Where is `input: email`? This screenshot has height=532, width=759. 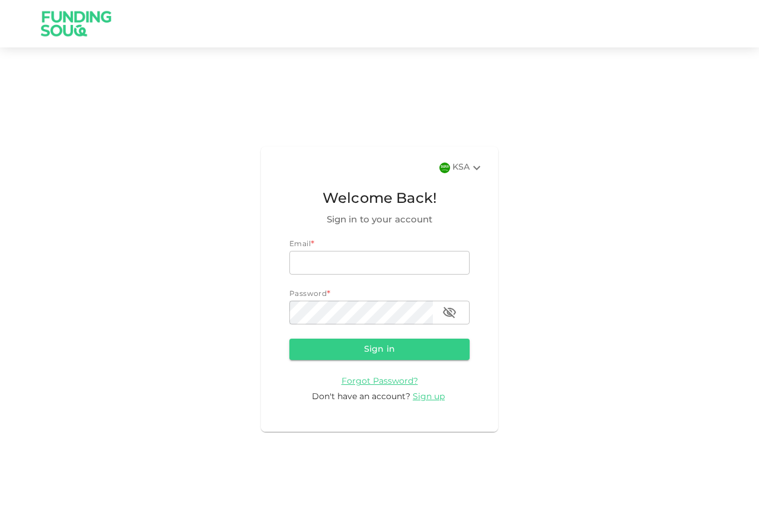 input: email is located at coordinates (380, 263).